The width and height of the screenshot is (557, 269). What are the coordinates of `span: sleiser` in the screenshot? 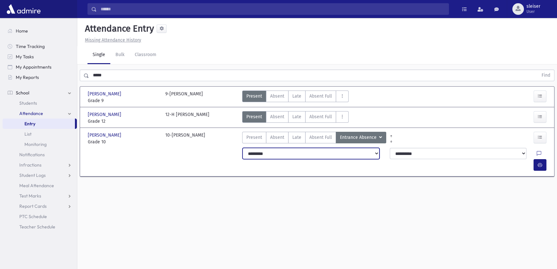 It's located at (533, 6).